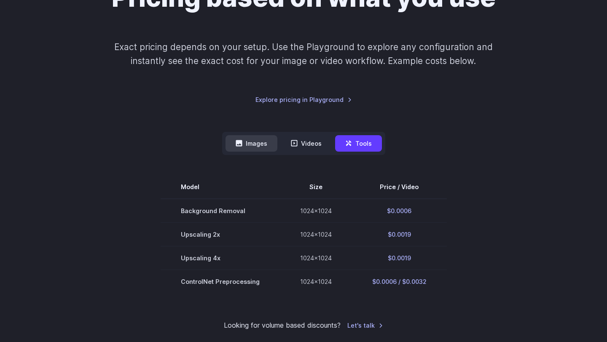  I want to click on td: Background Removal, so click(220, 211).